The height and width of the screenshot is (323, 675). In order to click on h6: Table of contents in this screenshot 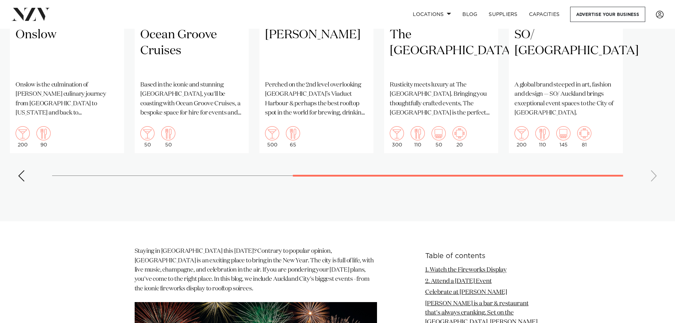, I will do `click(483, 256)`.